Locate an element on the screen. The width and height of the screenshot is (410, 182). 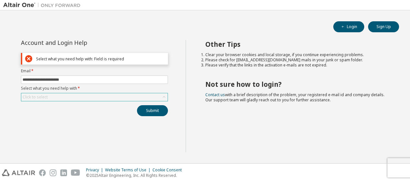
div: Cookie Consent is located at coordinates (169, 170).